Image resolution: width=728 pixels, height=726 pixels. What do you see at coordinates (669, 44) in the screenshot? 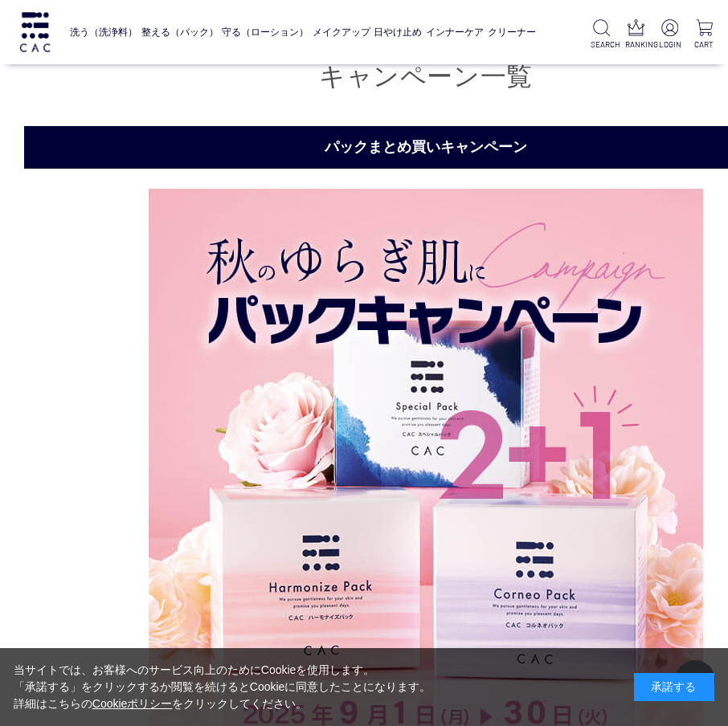
I see `p: LOGIN` at bounding box center [669, 44].